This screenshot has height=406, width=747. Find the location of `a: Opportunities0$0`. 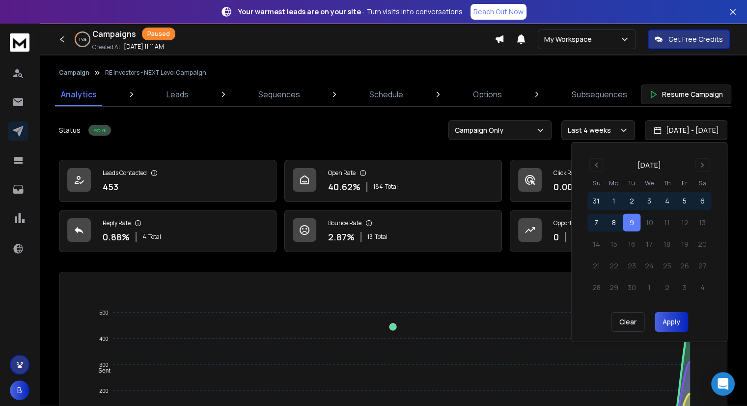

a: Opportunities0$0 is located at coordinates (618, 231).